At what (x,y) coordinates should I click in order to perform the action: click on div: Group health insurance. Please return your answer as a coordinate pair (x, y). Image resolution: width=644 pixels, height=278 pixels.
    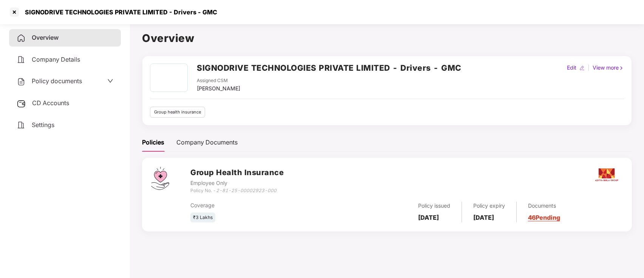
    Looking at the image, I should click on (177, 112).